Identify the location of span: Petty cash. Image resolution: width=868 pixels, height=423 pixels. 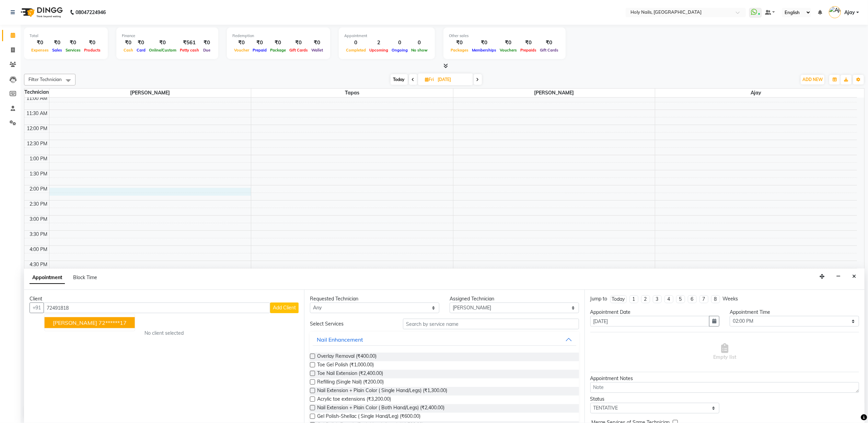
(190, 50).